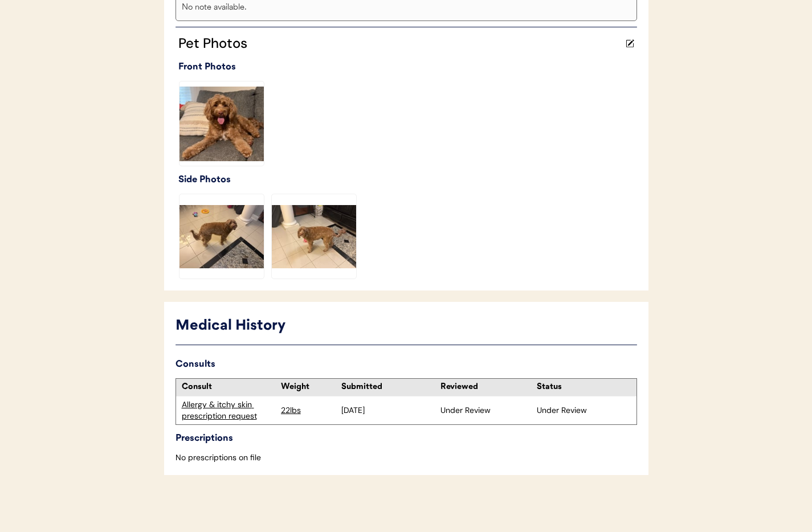  What do you see at coordinates (229, 387) in the screenshot?
I see `div: Consult` at bounding box center [229, 387].